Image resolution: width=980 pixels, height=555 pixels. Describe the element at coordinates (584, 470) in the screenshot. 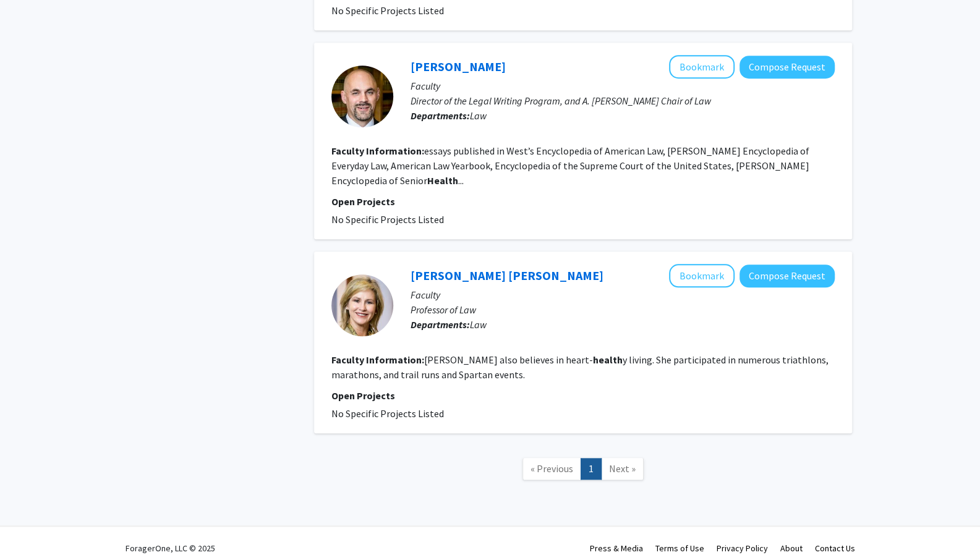

I see `nav: Page navigation` at that location.